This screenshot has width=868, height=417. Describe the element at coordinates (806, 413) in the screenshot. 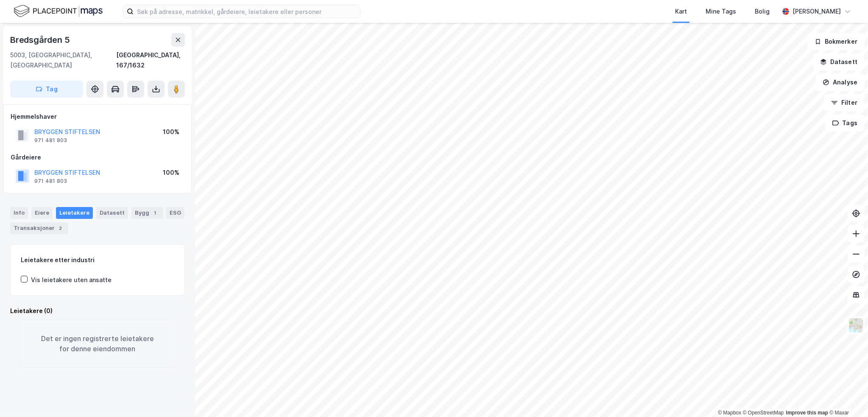

I see `a: Improve this map` at that location.